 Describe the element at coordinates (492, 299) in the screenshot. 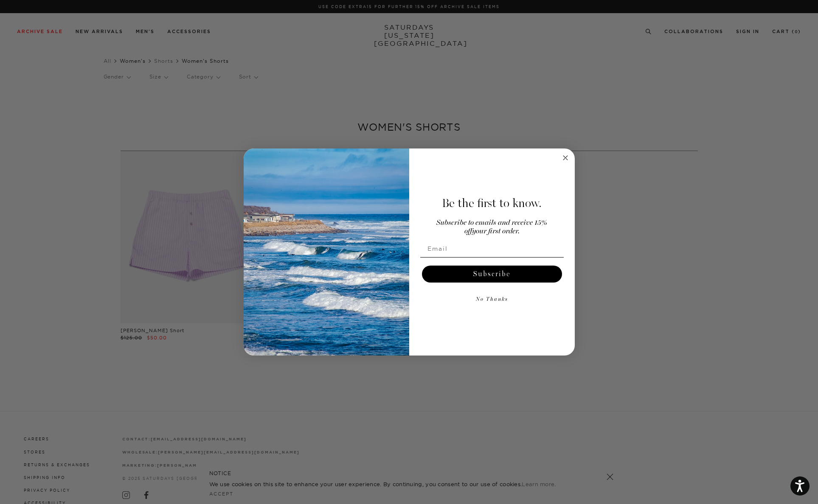

I see `button: No Thanks` at that location.